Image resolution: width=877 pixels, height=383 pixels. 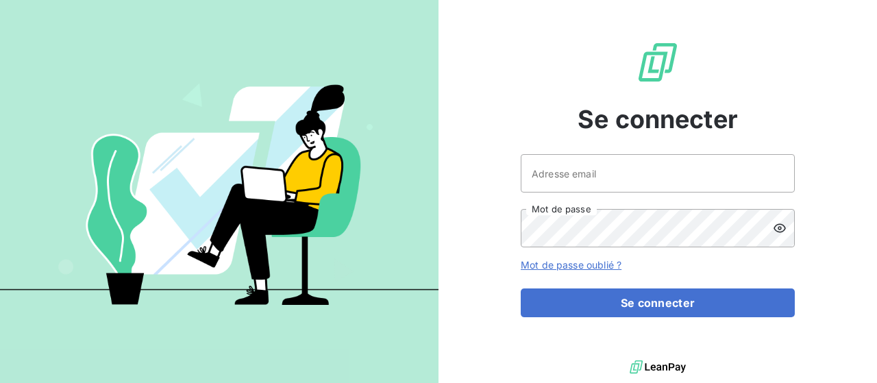 I want to click on span: Se connecter, so click(x=658, y=119).